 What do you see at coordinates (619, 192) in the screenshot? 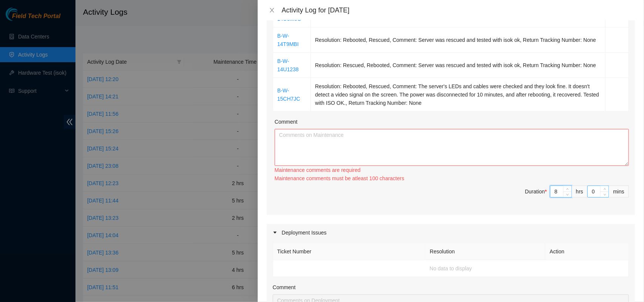
I see `div: mins` at bounding box center [619, 192].